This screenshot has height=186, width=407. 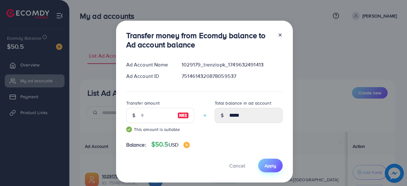 I want to click on h3: Transfer money from Ecomdy balance to Ad account balance, so click(x=199, y=40).